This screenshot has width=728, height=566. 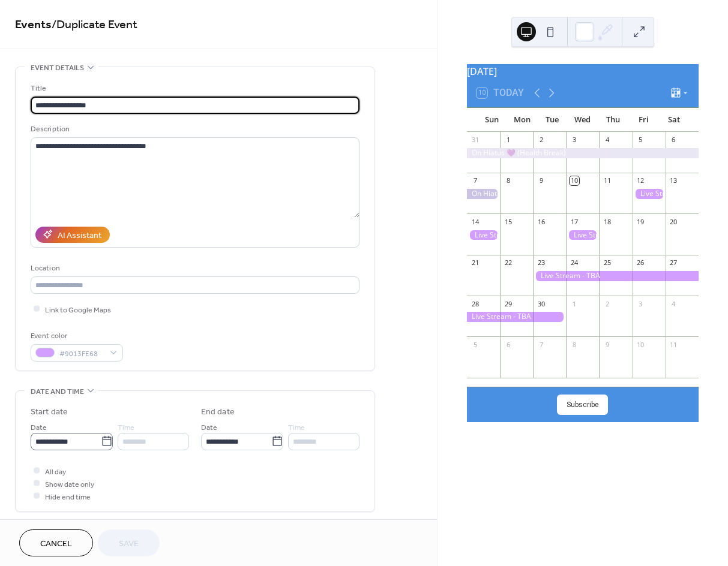 I want to click on span: / Duplicate Event, so click(x=94, y=24).